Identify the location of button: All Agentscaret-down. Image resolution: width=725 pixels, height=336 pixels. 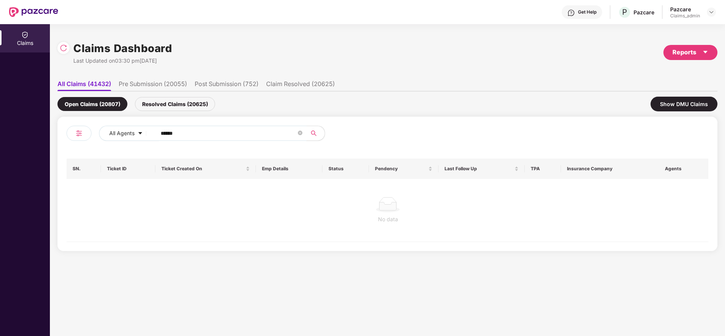
(129, 133).